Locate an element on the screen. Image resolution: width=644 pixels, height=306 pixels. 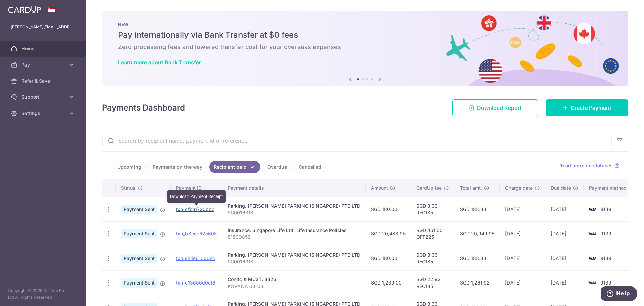
a: Learn more about Bank Transfer is located at coordinates (159, 62).